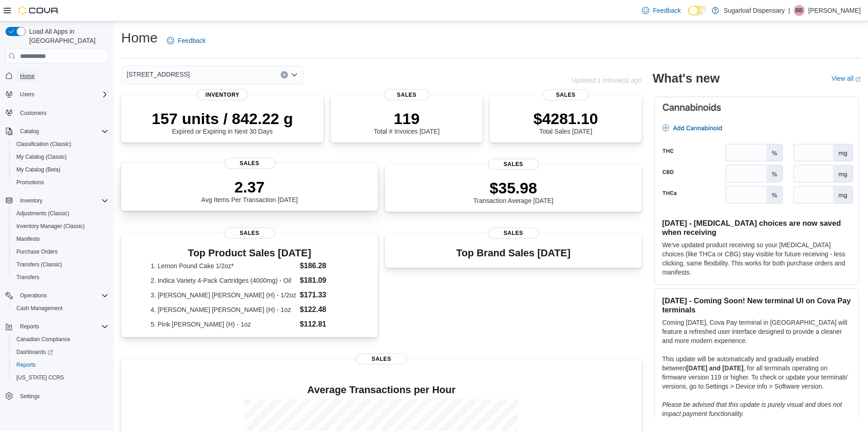  Describe the element at coordinates (250, 187) in the screenshot. I see `p: 2.37` at that location.